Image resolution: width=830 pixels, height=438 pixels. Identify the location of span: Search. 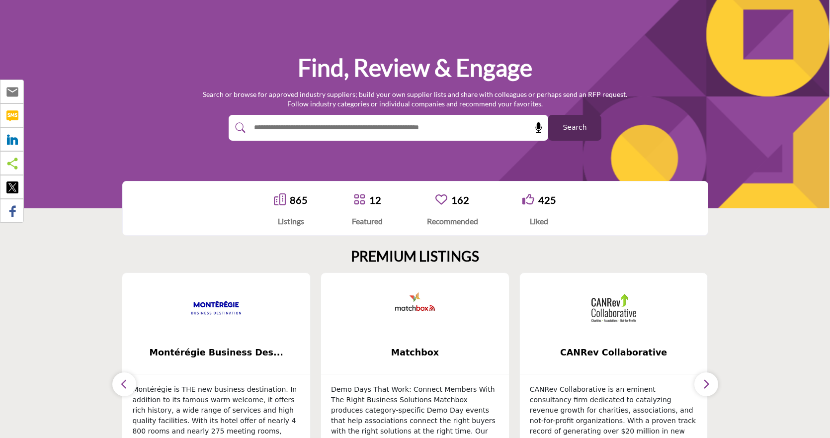
(575, 127).